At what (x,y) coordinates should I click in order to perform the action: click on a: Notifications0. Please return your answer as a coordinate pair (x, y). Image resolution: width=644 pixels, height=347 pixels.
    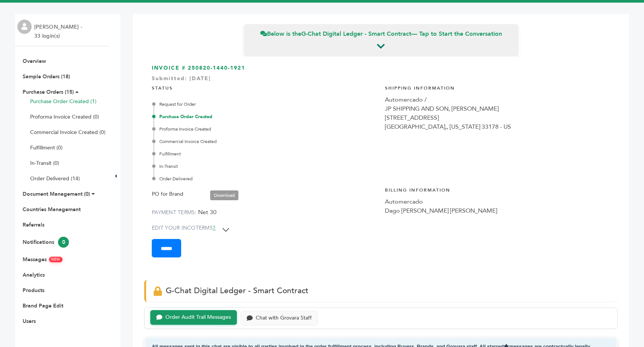
    Looking at the image, I should click on (45, 242).